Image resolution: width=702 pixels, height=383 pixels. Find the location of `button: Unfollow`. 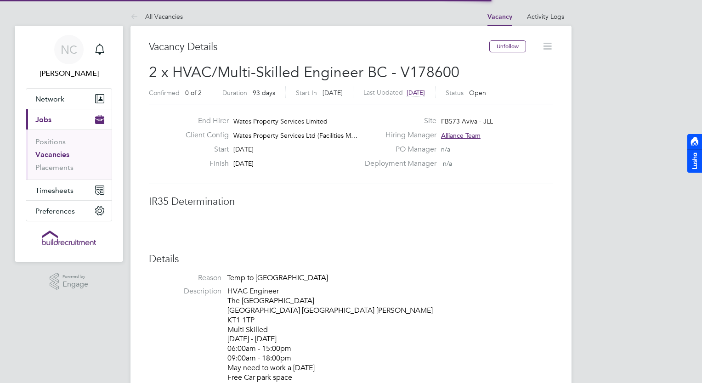

button: Unfollow is located at coordinates (508, 46).